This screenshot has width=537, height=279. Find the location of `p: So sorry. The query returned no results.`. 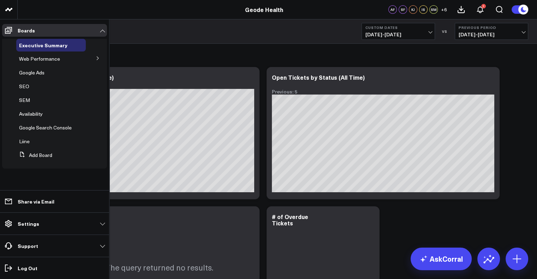

p: So sorry. The query returned no results. is located at coordinates (143, 268).